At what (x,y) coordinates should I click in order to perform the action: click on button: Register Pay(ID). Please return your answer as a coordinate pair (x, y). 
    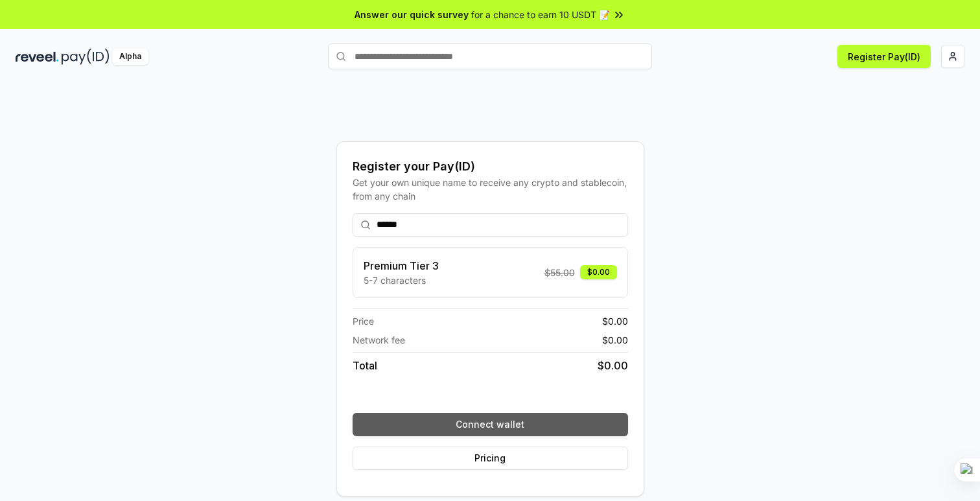
    Looking at the image, I should click on (884, 56).